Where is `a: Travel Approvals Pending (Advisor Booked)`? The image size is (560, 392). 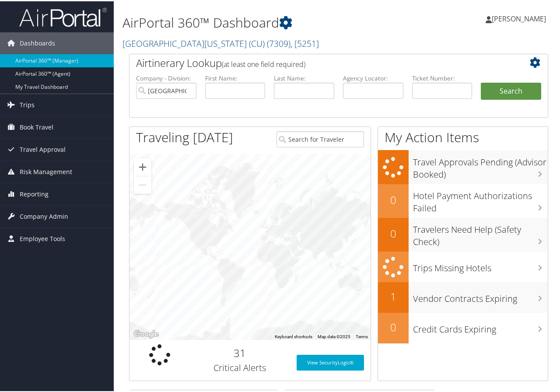
a: Travel Approvals Pending (Advisor Booked) is located at coordinates (463, 166).